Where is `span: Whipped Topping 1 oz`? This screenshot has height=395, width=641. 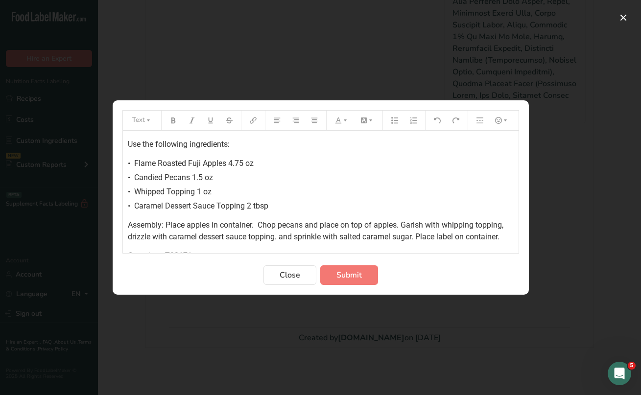
span: Whipped Topping 1 oz is located at coordinates (173, 192).